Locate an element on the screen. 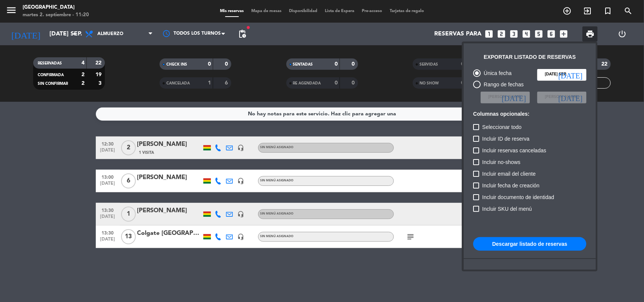 Image resolution: width=644 pixels, height=302 pixels. span: pending_actions is located at coordinates (242, 34).